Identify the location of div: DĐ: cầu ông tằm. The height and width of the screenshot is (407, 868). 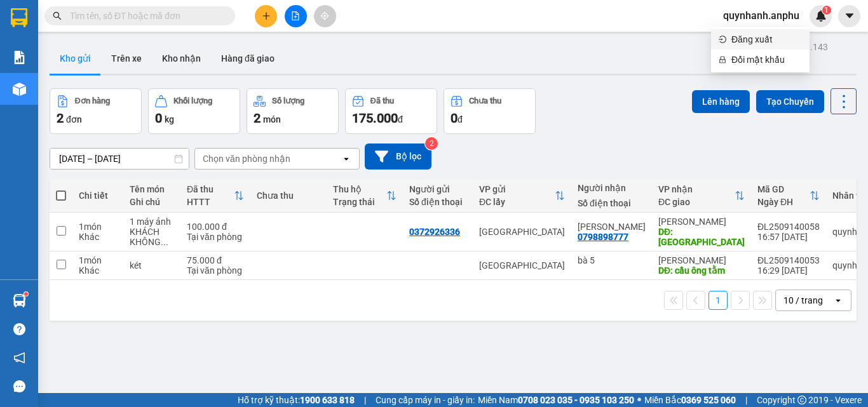
(702, 271).